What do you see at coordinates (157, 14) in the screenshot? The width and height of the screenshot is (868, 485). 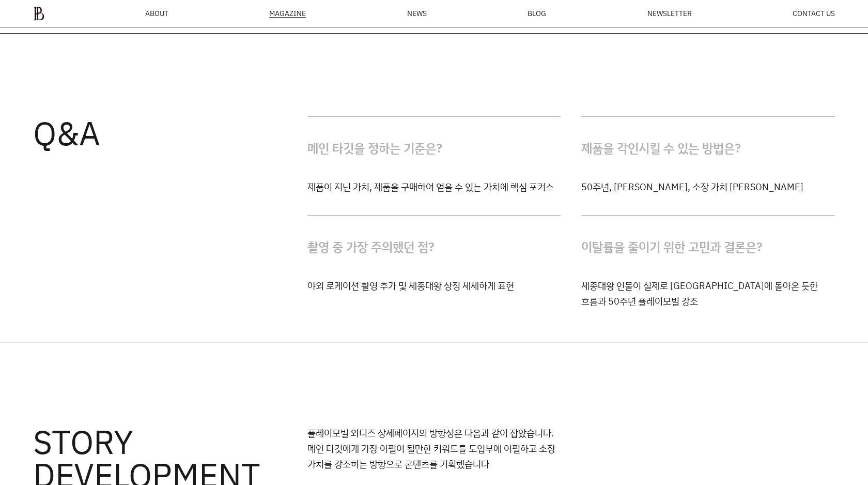 I see `a: ABOUT` at bounding box center [157, 14].